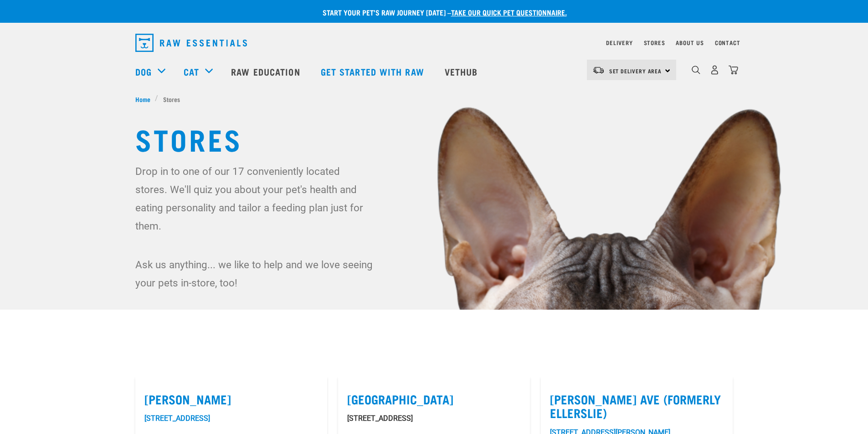  Describe the element at coordinates (727, 42) in the screenshot. I see `a: Contact` at that location.